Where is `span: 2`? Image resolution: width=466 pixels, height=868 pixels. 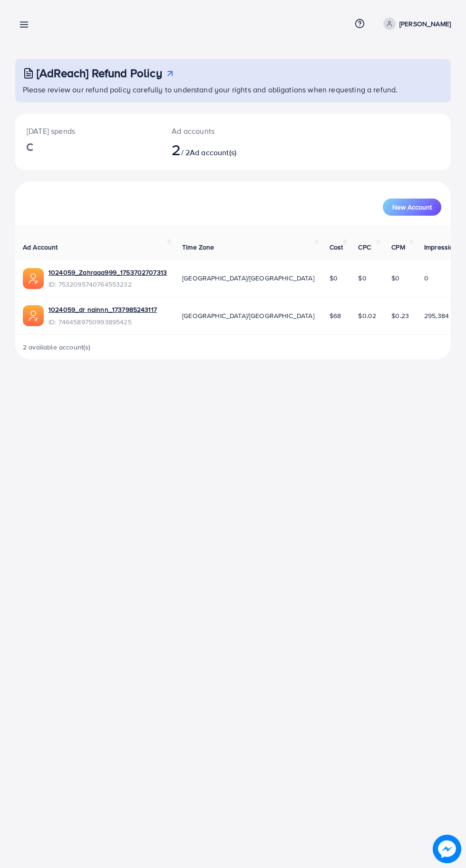 span: 2 is located at coordinates (176, 150).